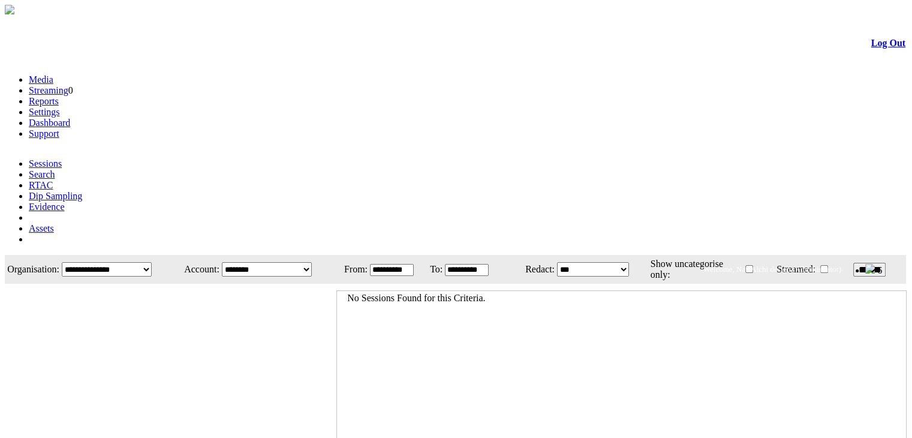  I want to click on a: Assets, so click(41, 228).